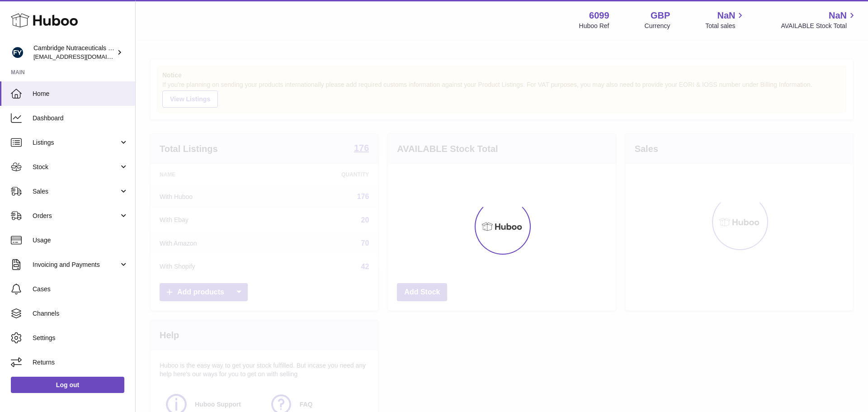 This screenshot has width=868, height=412. I want to click on span: AVAILABLE Stock Total, so click(819, 26).